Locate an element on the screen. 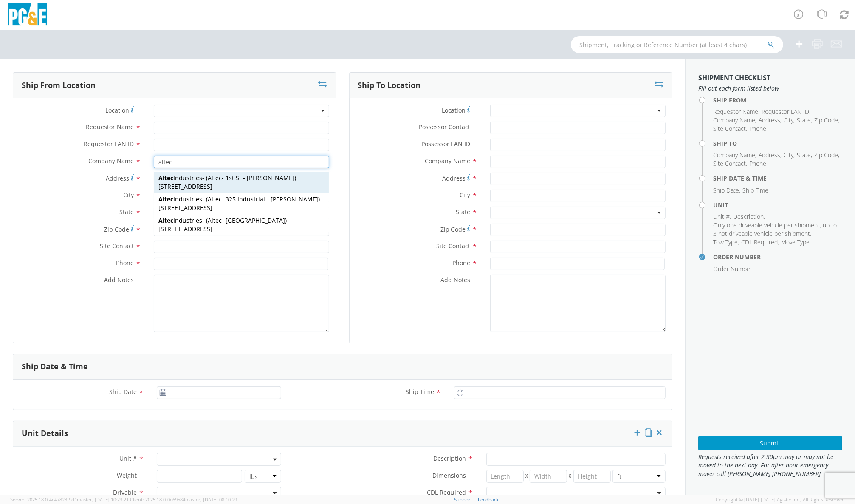  h4: Order Number is located at coordinates (778, 256).